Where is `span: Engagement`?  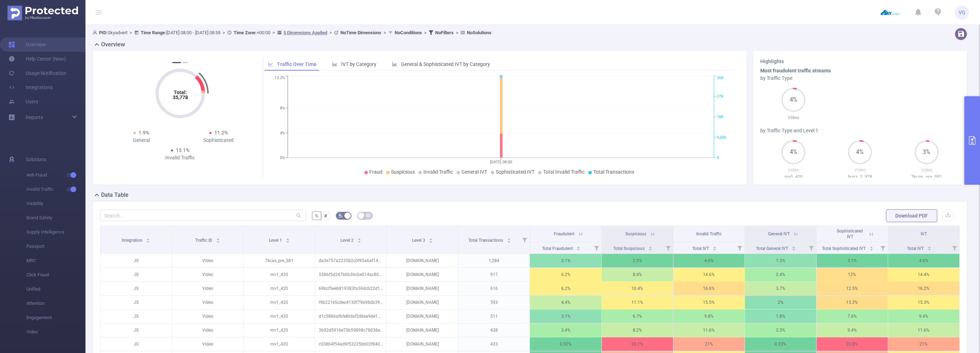
span: Engagement is located at coordinates (56, 318).